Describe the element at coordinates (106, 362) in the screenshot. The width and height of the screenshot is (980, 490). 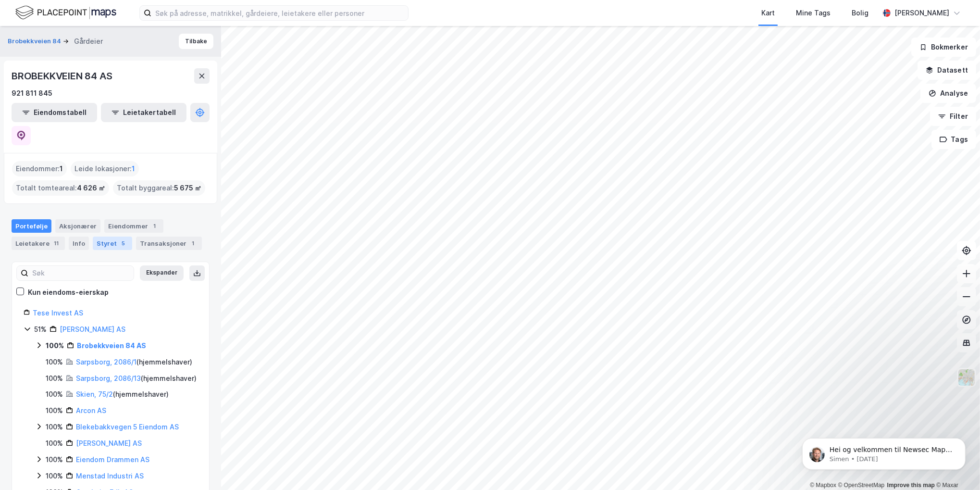
I see `a: Sarpsborg, 2086/1` at that location.